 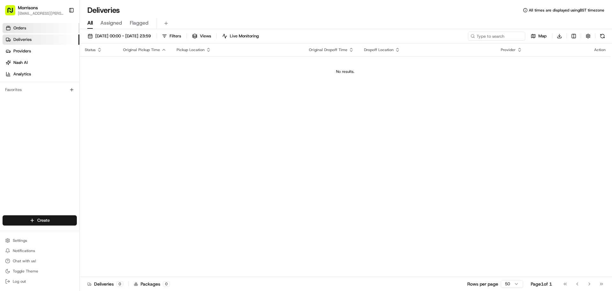 What do you see at coordinates (205, 36) in the screenshot?
I see `span: Views` at bounding box center [205, 36].